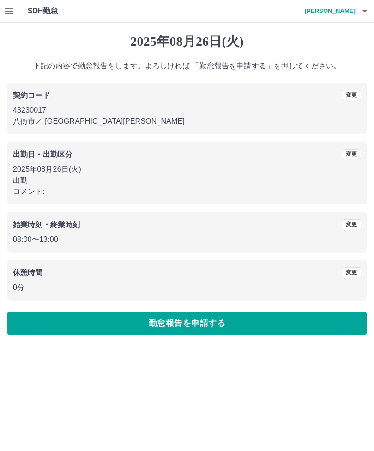 Image resolution: width=374 pixels, height=451 pixels. Describe the element at coordinates (187, 323) in the screenshot. I see `button: 勤怠報告を申請する` at that location.